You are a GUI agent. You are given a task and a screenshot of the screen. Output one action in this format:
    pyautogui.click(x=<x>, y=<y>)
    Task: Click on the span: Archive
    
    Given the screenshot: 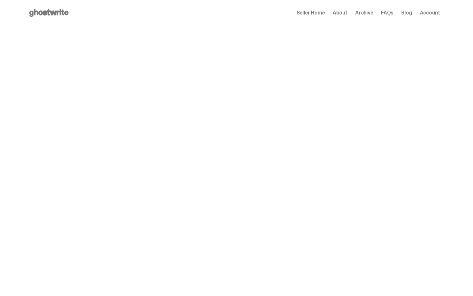 What is the action you would take?
    pyautogui.click(x=364, y=13)
    